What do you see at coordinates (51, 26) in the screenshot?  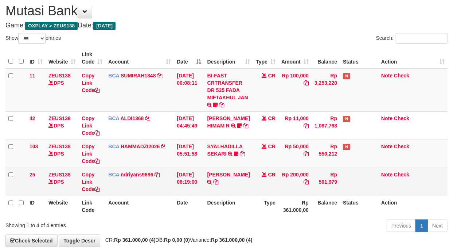 I see `span: OXPLAY > ZEUS138` at bounding box center [51, 26].